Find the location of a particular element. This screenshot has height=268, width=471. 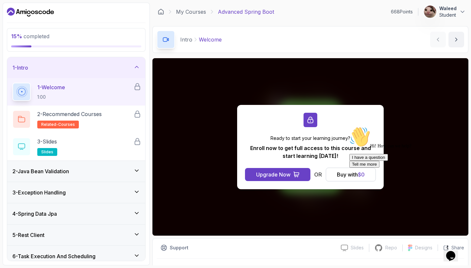

p: OR is located at coordinates (318, 175).